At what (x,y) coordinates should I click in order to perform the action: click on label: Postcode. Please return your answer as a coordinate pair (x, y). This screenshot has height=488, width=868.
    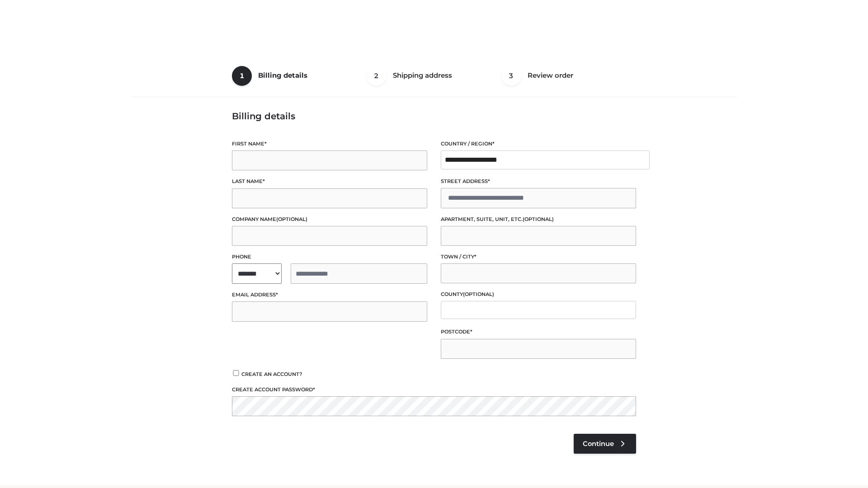
    Looking at the image, I should click on (538, 332).